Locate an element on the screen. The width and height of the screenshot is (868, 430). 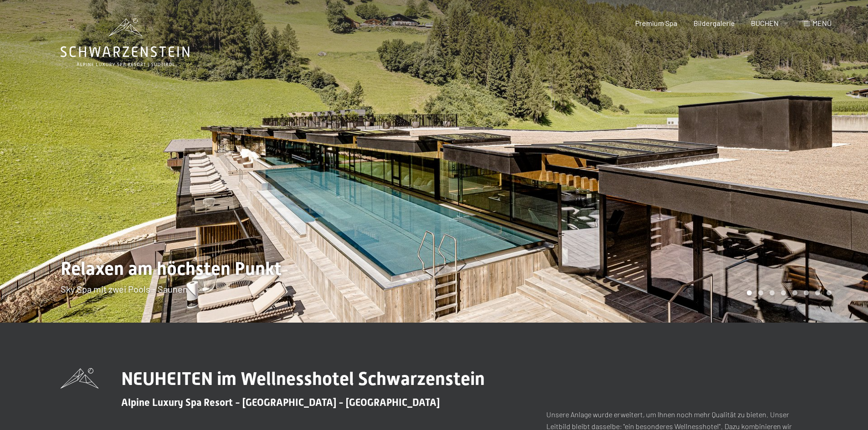
div: Carousel Page 2 is located at coordinates (760, 293).